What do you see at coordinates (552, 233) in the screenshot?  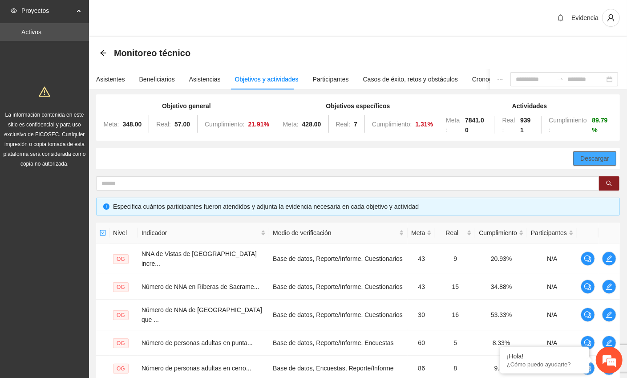 I see `th: Participantes` at bounding box center [552, 233].